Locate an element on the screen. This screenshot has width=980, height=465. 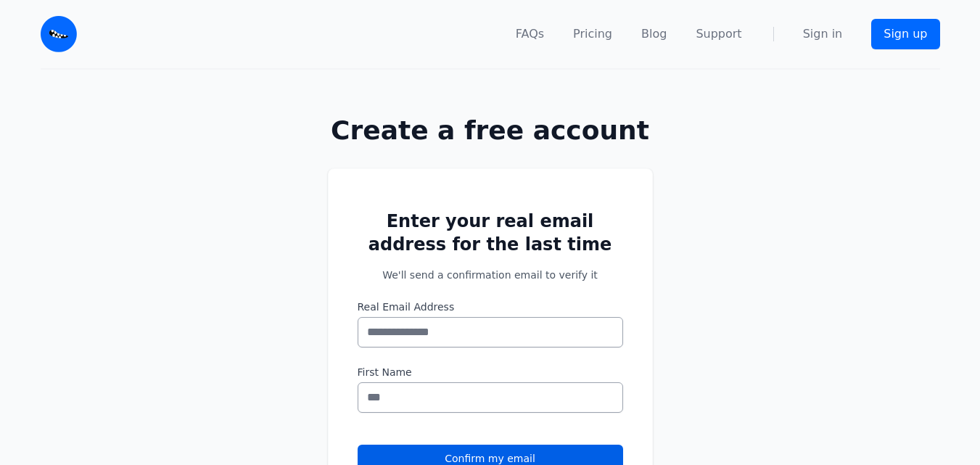
a: Sign up is located at coordinates (905, 34).